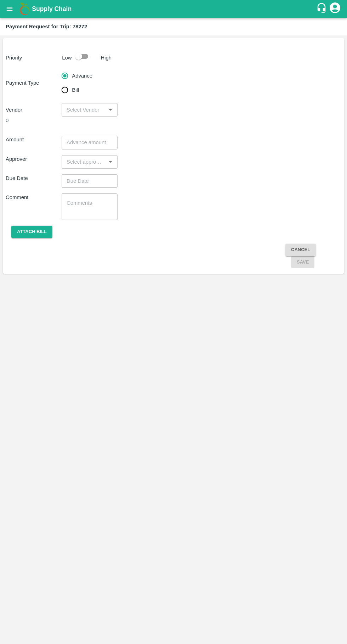 The width and height of the screenshot is (347, 644). I want to click on div: 0, so click(117, 121).